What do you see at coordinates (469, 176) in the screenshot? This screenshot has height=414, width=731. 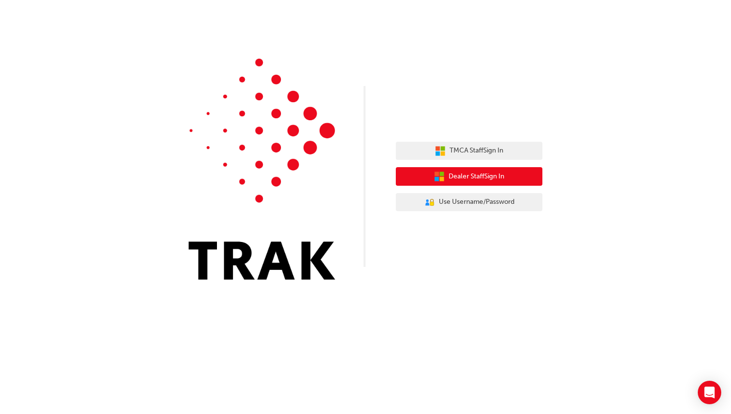 I see `button: Dealer StaffSign In` at bounding box center [469, 176].